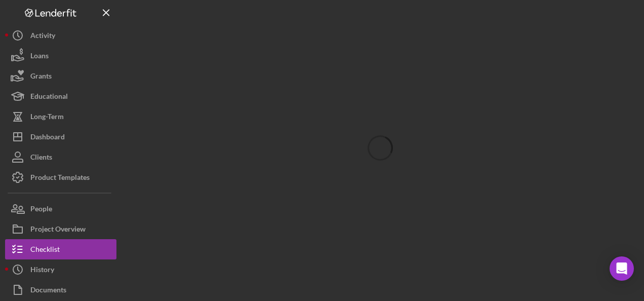 This screenshot has height=301, width=644. I want to click on div: Clients, so click(41, 158).